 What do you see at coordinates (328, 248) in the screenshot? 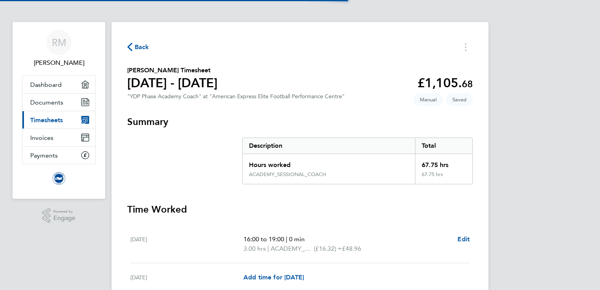
I see `span: (£16.32) =` at bounding box center [328, 248].